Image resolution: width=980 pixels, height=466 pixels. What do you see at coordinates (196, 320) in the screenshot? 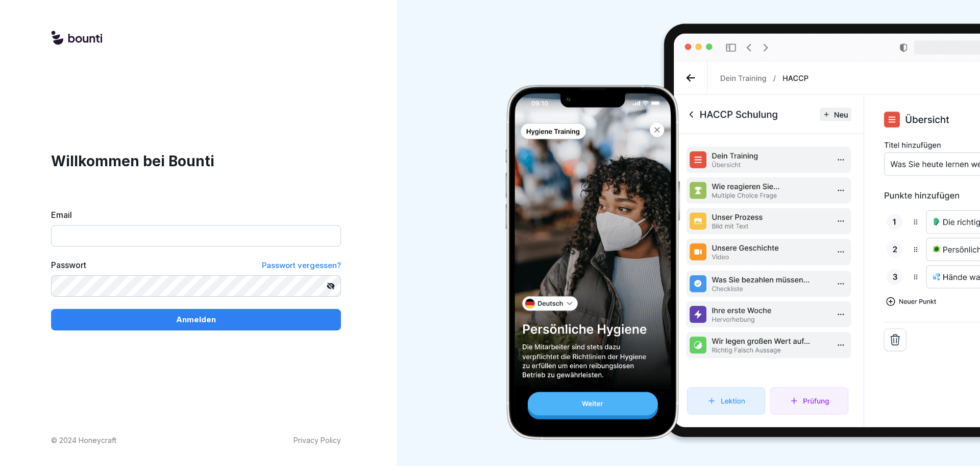
I see `button: Anmelden` at bounding box center [196, 320].